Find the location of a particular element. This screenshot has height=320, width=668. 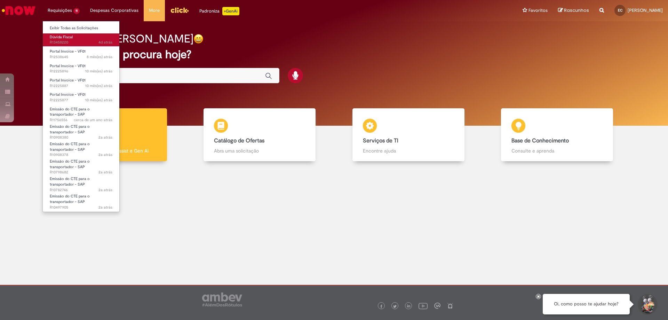

span: More is located at coordinates (154, 10).